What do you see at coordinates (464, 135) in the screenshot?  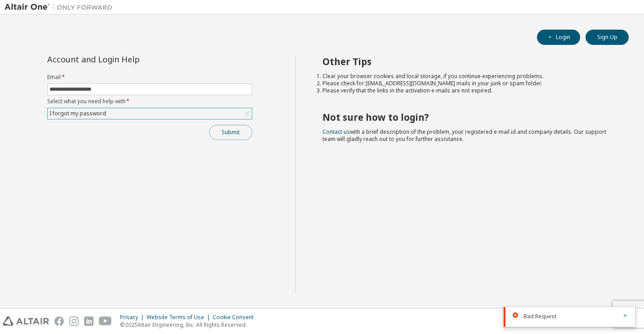 I see `span: with a brief description of the problem, your registered e-mail id and company details. Our suppo...` at bounding box center [464, 135].